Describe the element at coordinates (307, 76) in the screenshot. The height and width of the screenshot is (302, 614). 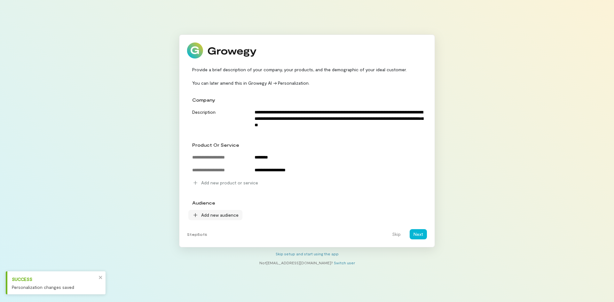
I see `div: Provide a brief description of your company, your products, and the demographic of your ideal cus...` at that location.